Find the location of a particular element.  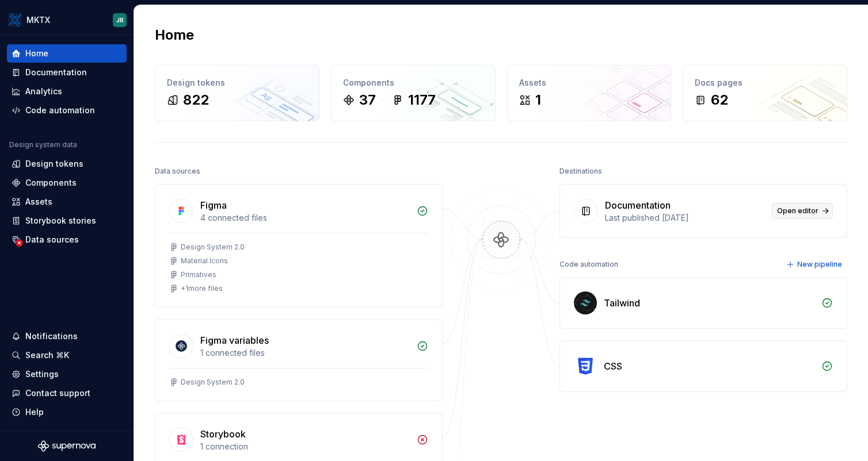

div: 1177 is located at coordinates (422, 100).